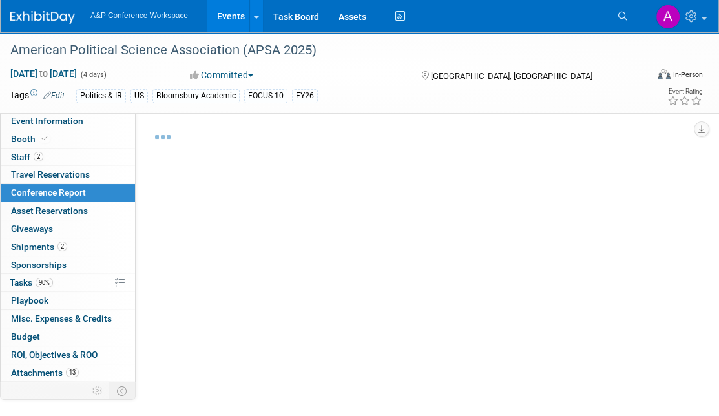  I want to click on div: US, so click(139, 96).